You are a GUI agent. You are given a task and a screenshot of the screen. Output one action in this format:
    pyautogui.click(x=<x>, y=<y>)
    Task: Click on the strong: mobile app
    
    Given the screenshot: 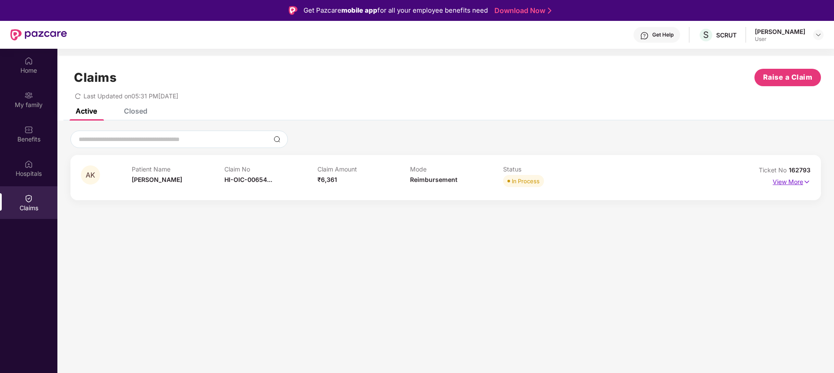 What is the action you would take?
    pyautogui.click(x=359, y=10)
    